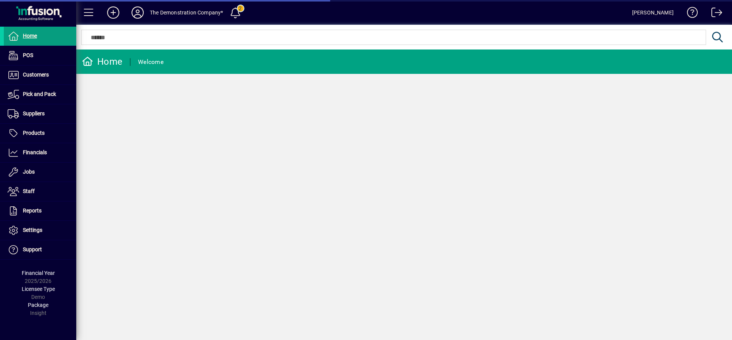 Image resolution: width=732 pixels, height=340 pixels. What do you see at coordinates (40, 114) in the screenshot?
I see `a: Suppliers` at bounding box center [40, 114].